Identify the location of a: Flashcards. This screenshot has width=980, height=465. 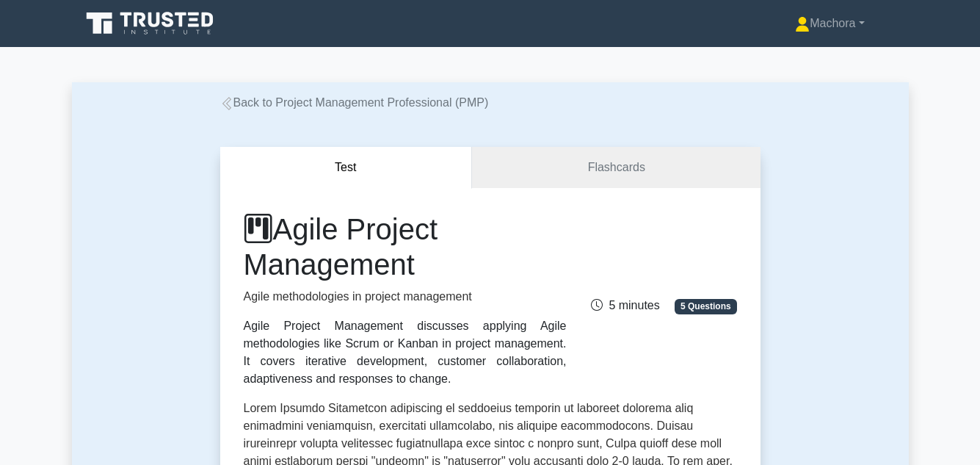
(616, 167).